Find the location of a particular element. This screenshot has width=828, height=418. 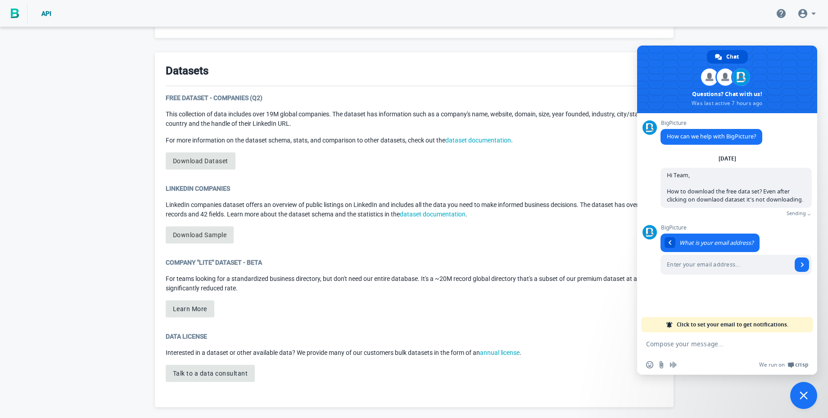

span: Send a file is located at coordinates (662, 364).